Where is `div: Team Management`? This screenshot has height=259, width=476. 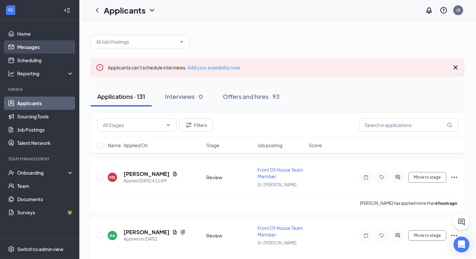
div: Team Management is located at coordinates (40, 159).